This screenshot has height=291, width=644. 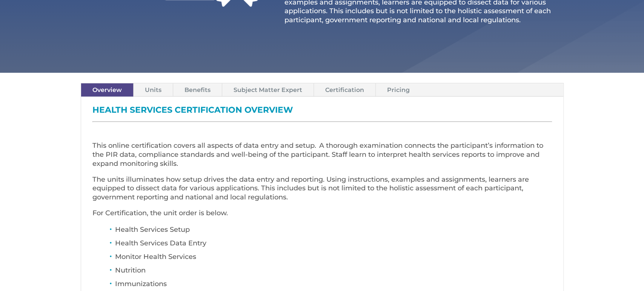 I want to click on a: Benefits, so click(x=197, y=90).